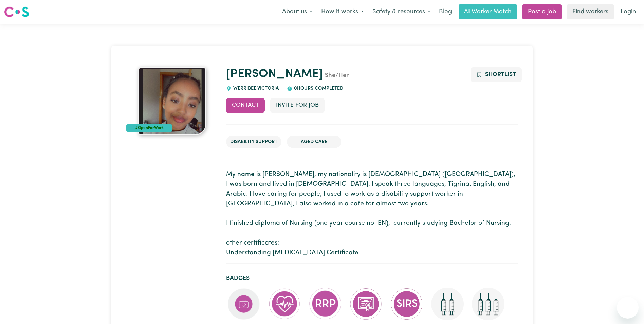 This screenshot has width=644, height=324. What do you see at coordinates (446, 12) in the screenshot?
I see `a: Blog` at bounding box center [446, 12].